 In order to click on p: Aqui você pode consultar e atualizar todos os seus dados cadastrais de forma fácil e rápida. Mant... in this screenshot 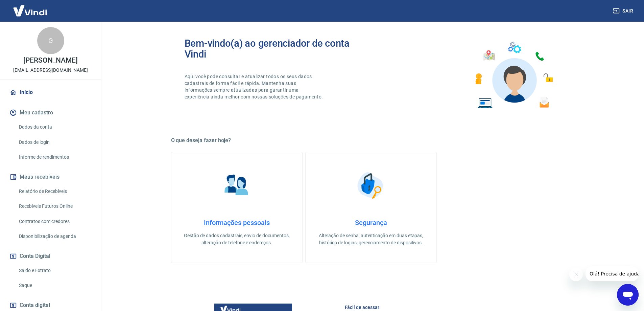, I will do `click(254, 87)`.